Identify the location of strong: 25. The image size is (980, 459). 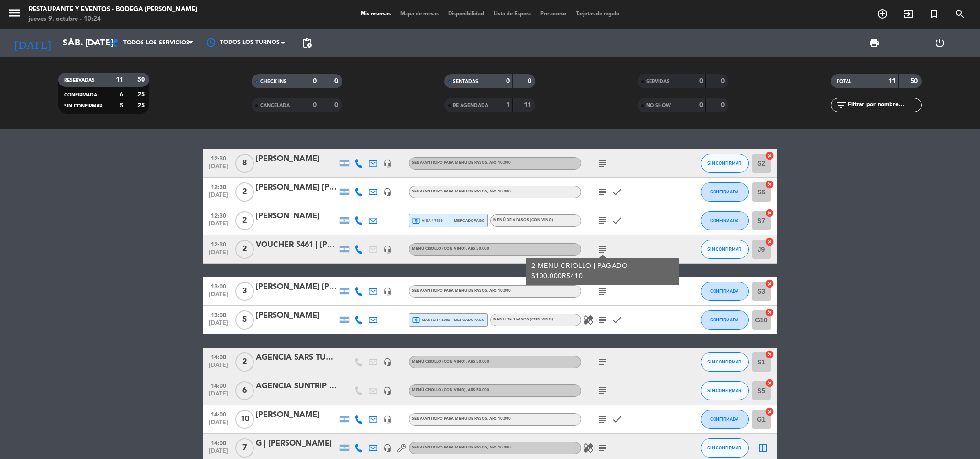
(142, 105).